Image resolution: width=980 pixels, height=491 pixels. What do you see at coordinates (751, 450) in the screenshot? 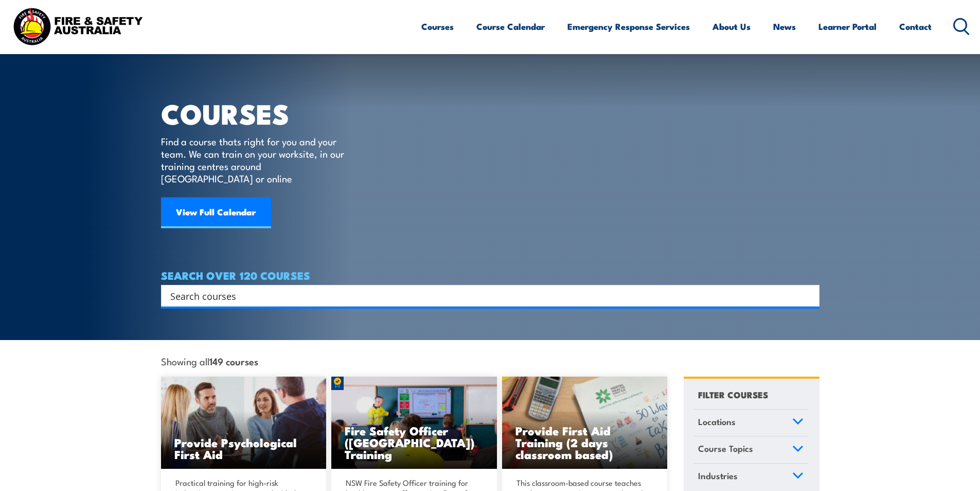
I see `a: Course Topics` at bounding box center [751, 450].